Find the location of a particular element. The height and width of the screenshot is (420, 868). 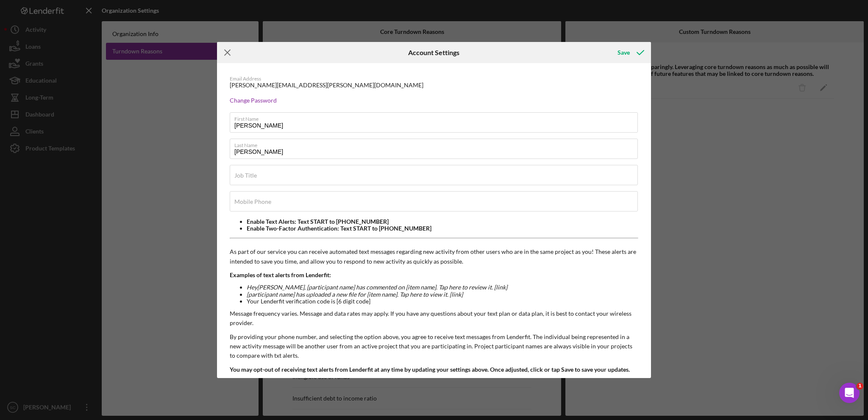

span: 1 is located at coordinates (859, 386).